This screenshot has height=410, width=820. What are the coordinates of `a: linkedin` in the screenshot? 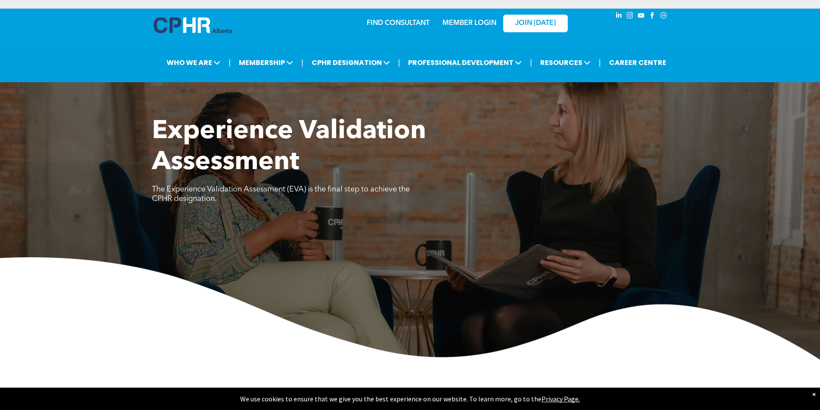 It's located at (619, 16).